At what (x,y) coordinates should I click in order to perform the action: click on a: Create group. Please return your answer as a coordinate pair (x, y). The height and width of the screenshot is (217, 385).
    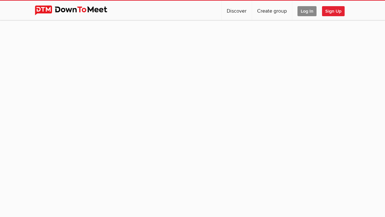
    Looking at the image, I should click on (272, 10).